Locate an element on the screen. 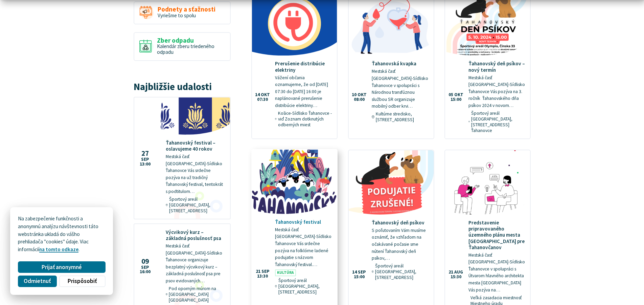 This screenshot has height=305, width=644. span: 13:30 is located at coordinates (262, 276).